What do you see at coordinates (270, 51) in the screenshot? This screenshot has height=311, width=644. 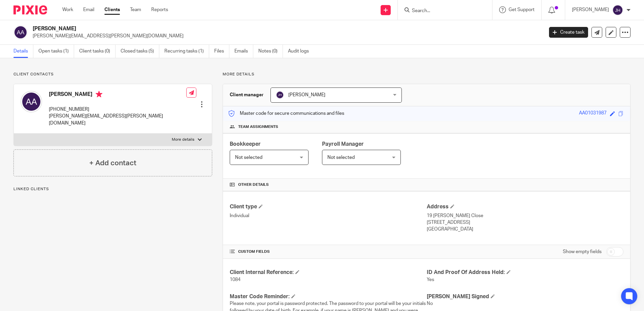 I see `a: Notes (0)` at bounding box center [270, 51].